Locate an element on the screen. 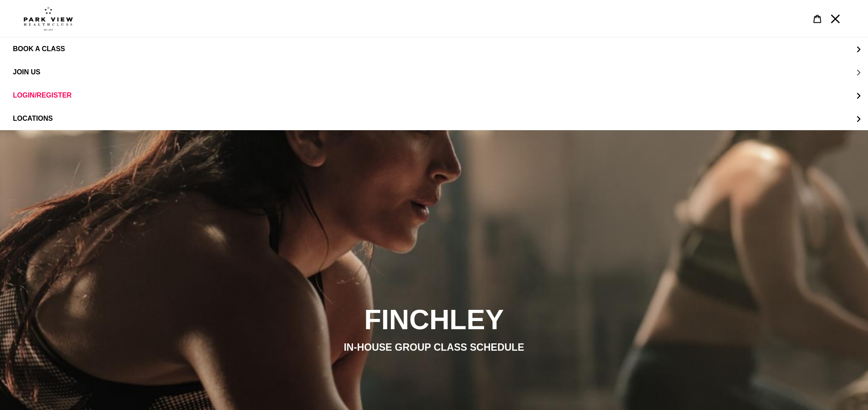 Image resolution: width=868 pixels, height=410 pixels. img: Park view health clubs is a gym near you. is located at coordinates (48, 19).